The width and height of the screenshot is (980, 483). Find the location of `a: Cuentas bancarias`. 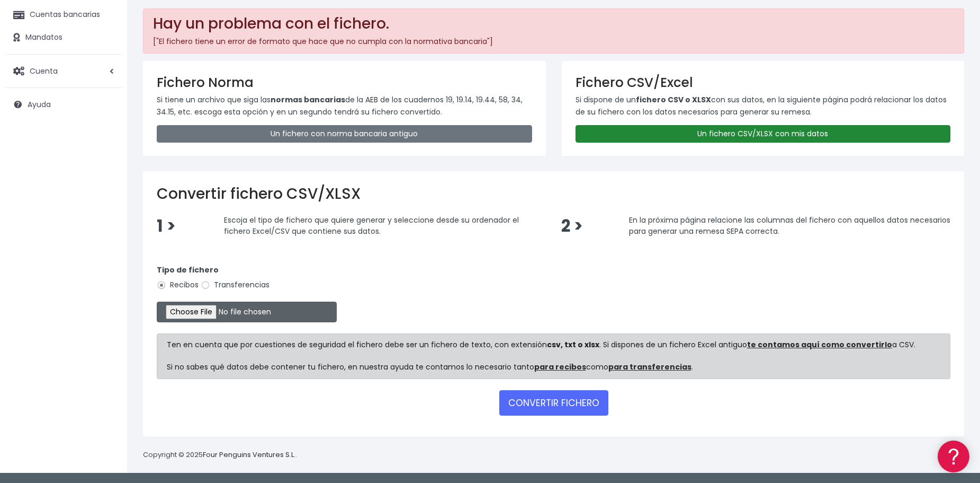

a: Cuentas bancarias is located at coordinates (63, 15).